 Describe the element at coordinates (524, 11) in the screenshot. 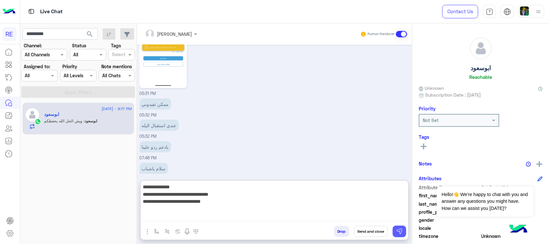

I see `img: userImage` at that location.